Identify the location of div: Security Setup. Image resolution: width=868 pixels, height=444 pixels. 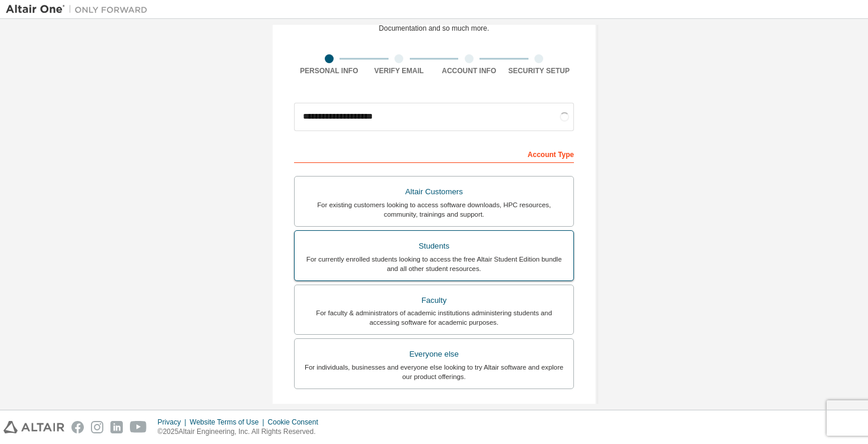
(539, 71).